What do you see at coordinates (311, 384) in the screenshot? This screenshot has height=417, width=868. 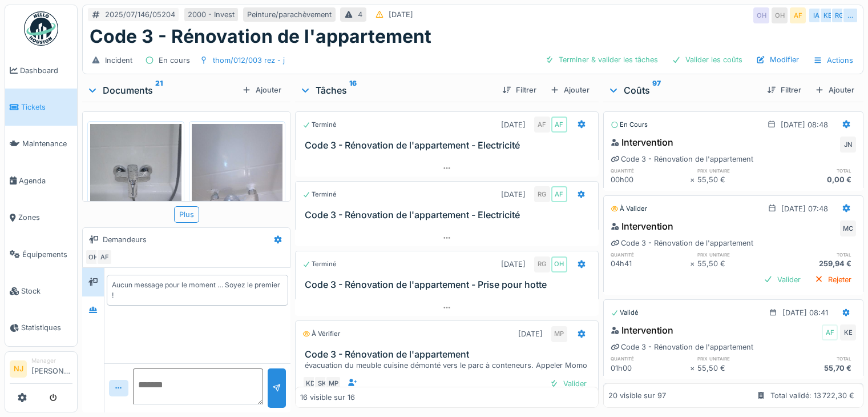 I see `div: KD` at bounding box center [311, 384].